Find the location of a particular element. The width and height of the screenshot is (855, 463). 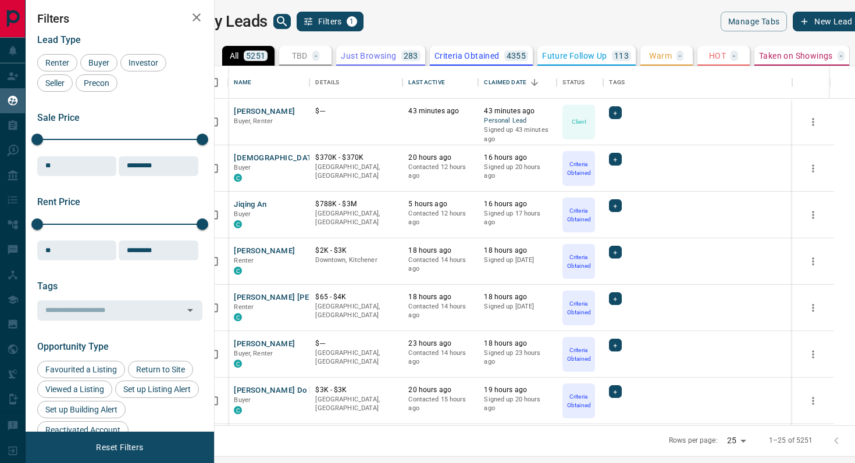

button: Sort is located at coordinates (534, 83).